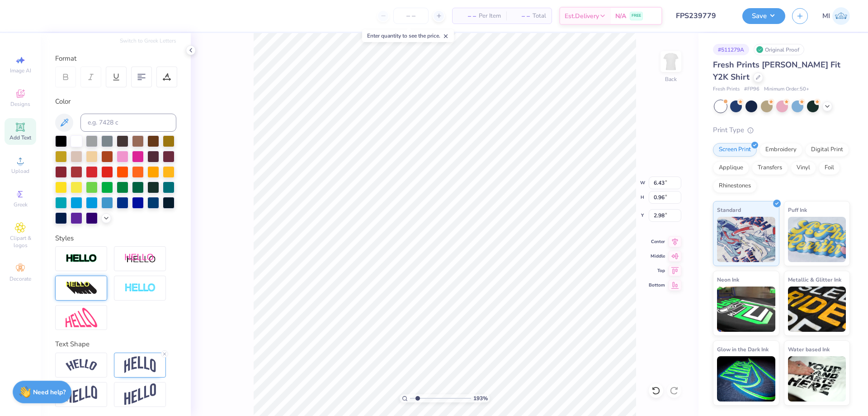 The image size is (868, 416). I want to click on span: Neon Ink, so click(728, 279).